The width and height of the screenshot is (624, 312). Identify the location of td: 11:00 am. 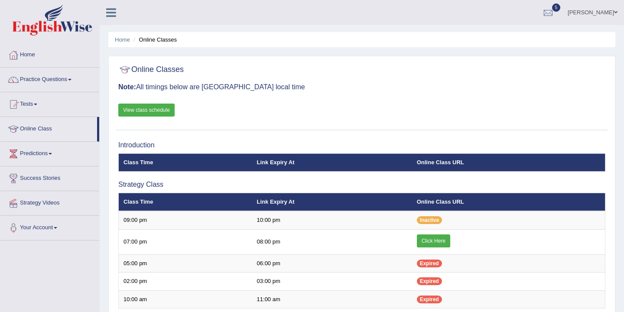
(332, 299).